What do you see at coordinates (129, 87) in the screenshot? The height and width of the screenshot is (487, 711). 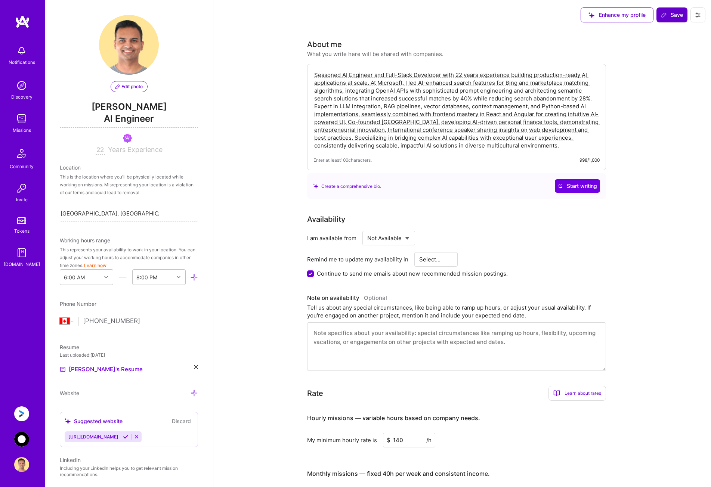 I see `button: Edit photo` at bounding box center [129, 87].